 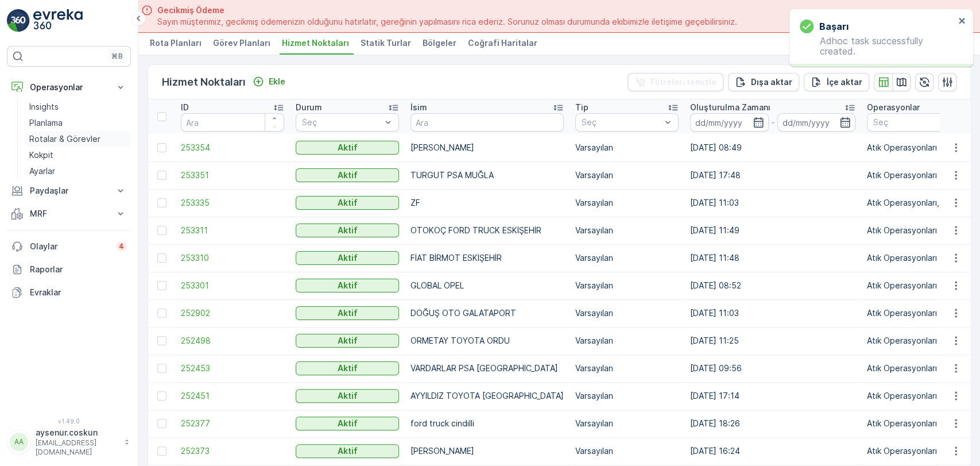 What do you see at coordinates (675, 82) in the screenshot?
I see `button: Filtreleri temizle` at bounding box center [675, 82].